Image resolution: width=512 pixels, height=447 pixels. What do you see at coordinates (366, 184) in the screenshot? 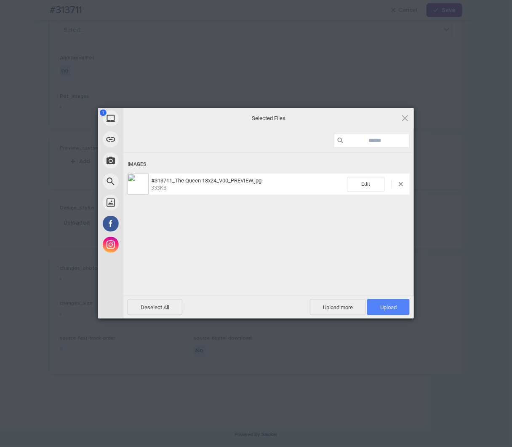
I see `span: Edit` at bounding box center [366, 184].